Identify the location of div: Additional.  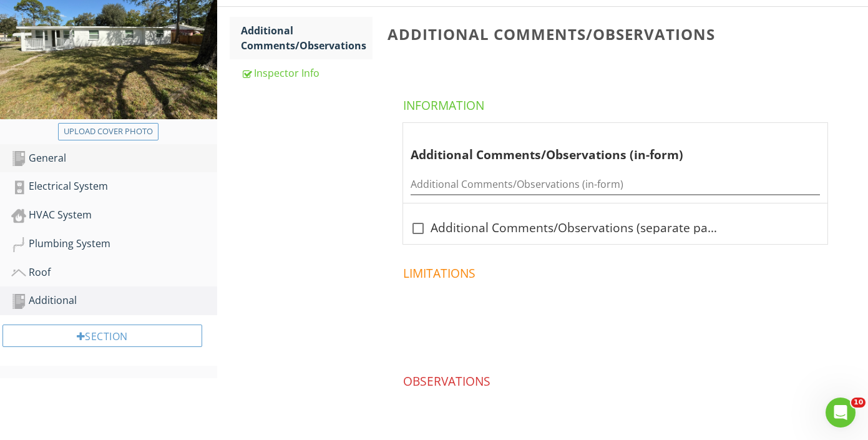
(114, 301).